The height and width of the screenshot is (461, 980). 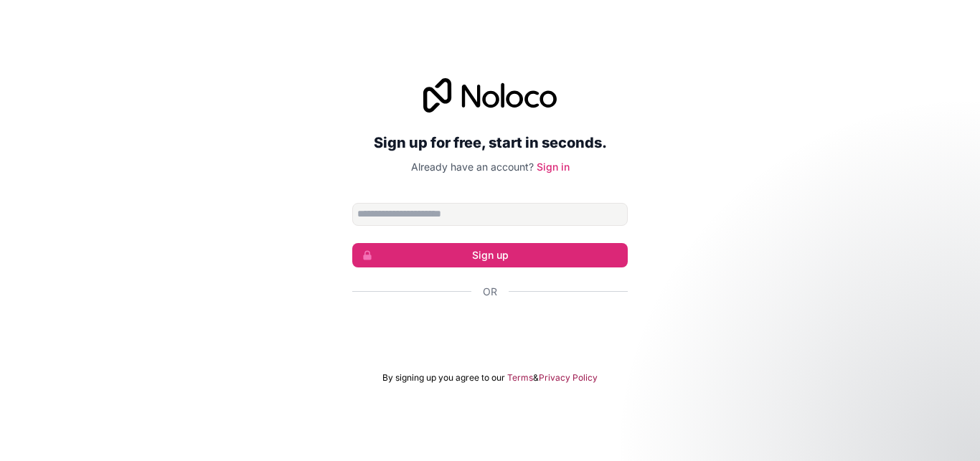 What do you see at coordinates (520, 378) in the screenshot?
I see `a: Terms` at bounding box center [520, 378].